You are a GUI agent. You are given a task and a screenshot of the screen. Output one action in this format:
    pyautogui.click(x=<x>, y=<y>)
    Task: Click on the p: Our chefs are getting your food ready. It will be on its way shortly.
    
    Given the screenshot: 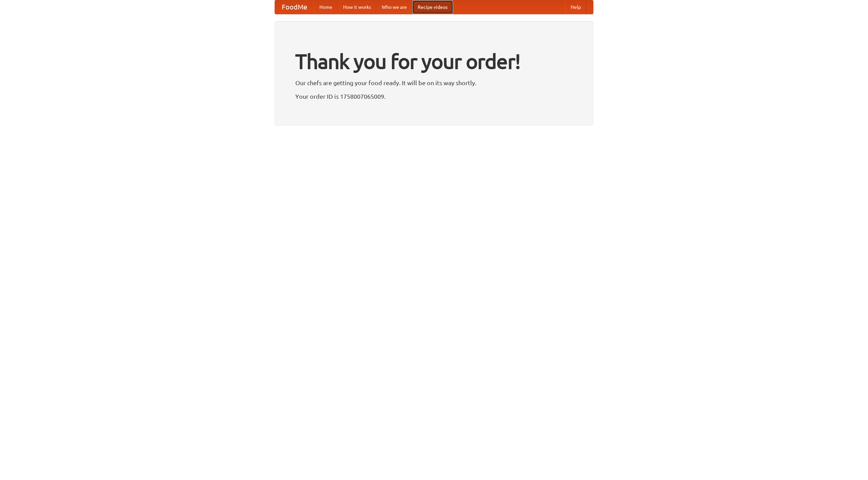 What is the action you would take?
    pyautogui.click(x=434, y=83)
    